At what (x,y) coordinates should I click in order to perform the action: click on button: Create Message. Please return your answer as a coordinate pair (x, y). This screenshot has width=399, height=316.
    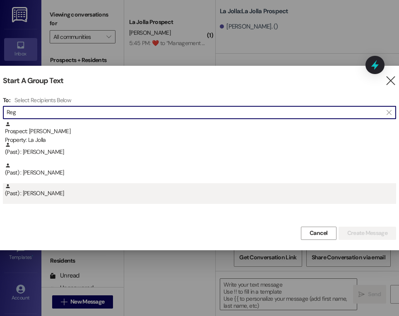
    Looking at the image, I should click on (367, 234).